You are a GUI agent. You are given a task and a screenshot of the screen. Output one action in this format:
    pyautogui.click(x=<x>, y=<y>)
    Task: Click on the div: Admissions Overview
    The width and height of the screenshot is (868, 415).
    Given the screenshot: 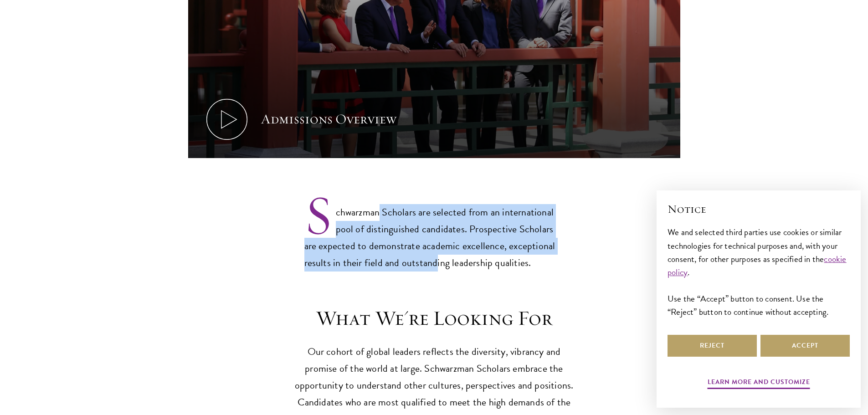 What is the action you would take?
    pyautogui.click(x=329, y=119)
    